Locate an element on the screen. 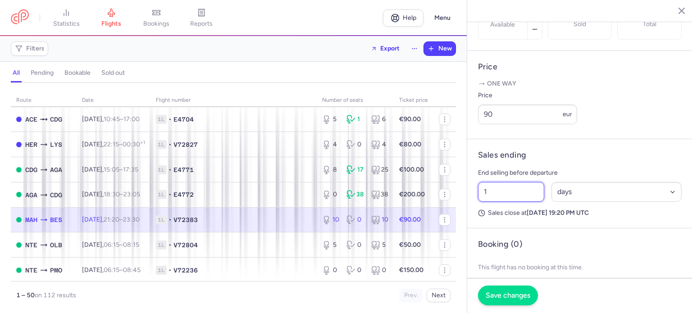 This screenshot has width=692, height=313. th: number of seats is located at coordinates (355, 100).